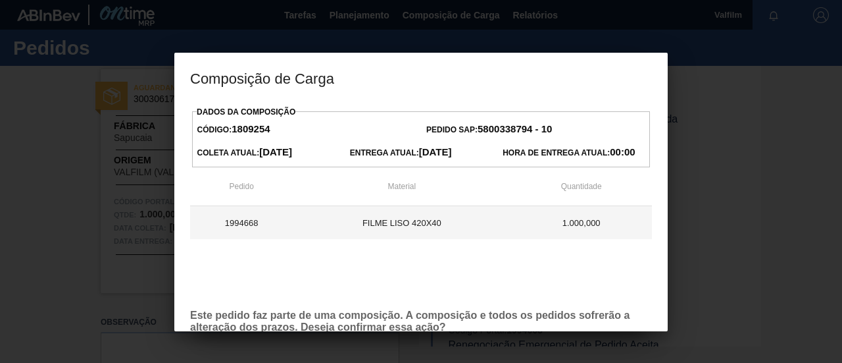 Image resolution: width=842 pixels, height=363 pixels. Describe the element at coordinates (245, 153) in the screenshot. I see `span: Coleta Atual:` at that location.